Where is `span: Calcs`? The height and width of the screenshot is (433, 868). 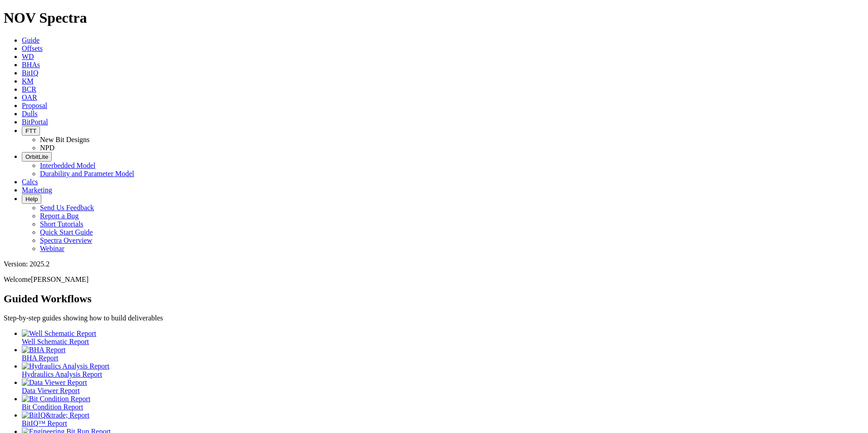
span: Calcs is located at coordinates (30, 182).